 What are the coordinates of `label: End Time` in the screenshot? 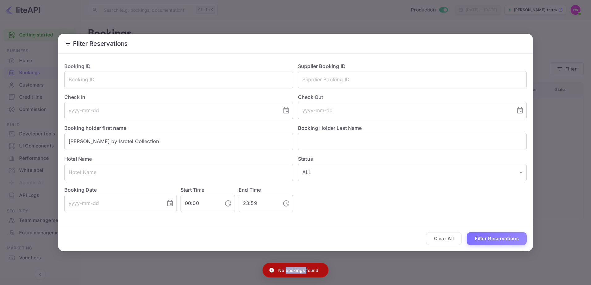 It's located at (250, 190).